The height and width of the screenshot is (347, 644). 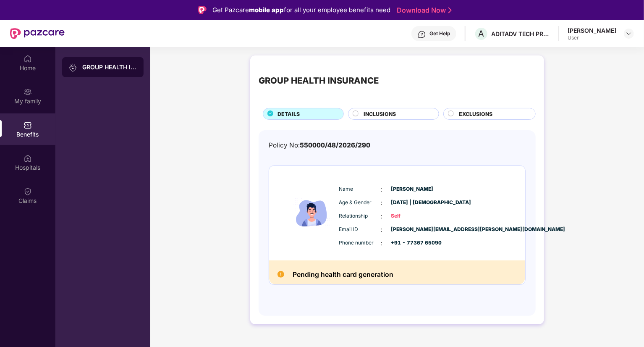 What do you see at coordinates (360, 189) in the screenshot?
I see `span: Name` at bounding box center [360, 189].